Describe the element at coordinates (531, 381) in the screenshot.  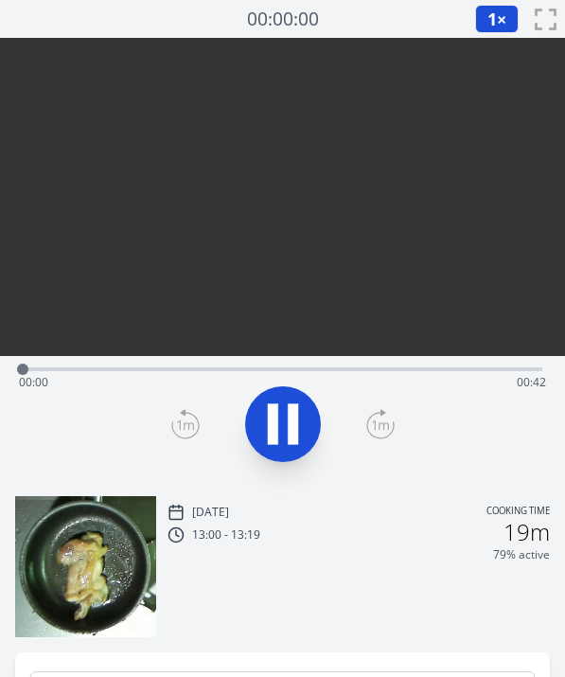
I see `span: 00:42` at that location.